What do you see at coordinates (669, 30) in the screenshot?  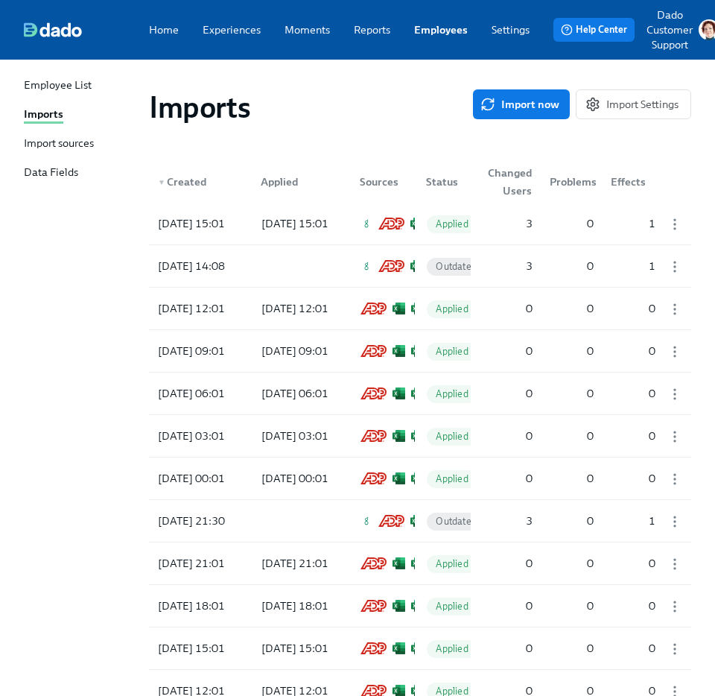 I see `p: Dado Customer Support` at bounding box center [669, 30].